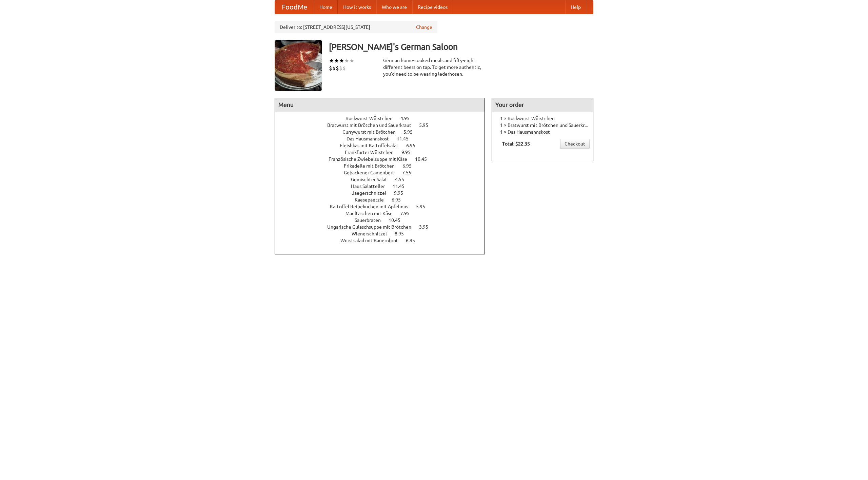  I want to click on span: Das Hausmannskost, so click(371, 138).